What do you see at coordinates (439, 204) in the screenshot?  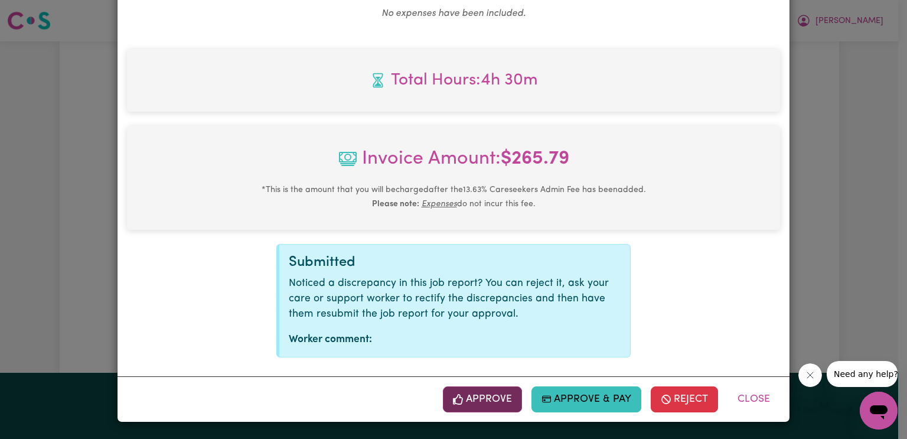 I see `u: Expenses` at bounding box center [439, 204].